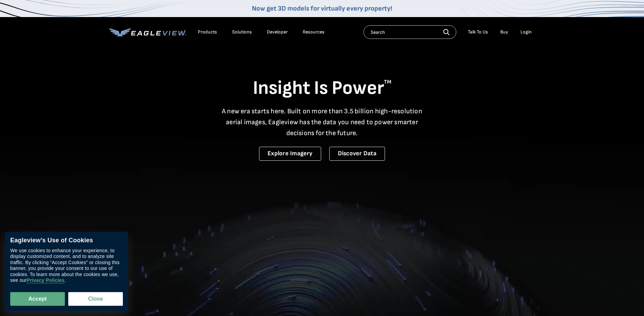 The width and height of the screenshot is (644, 316). I want to click on p: A new era starts here. Built on more than 3.5 billion high-resolution aerial images, Eagleview ha..., so click(322, 122).